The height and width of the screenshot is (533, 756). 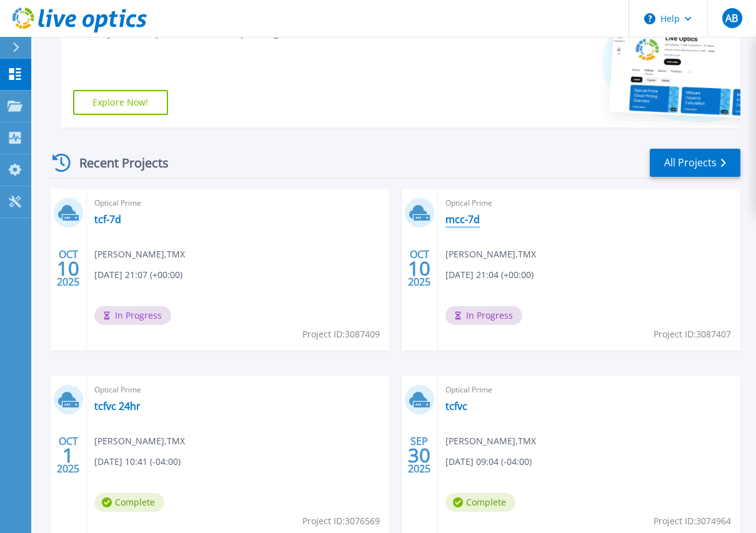 What do you see at coordinates (341, 335) in the screenshot?
I see `span: Project ID: 3087409` at bounding box center [341, 335].